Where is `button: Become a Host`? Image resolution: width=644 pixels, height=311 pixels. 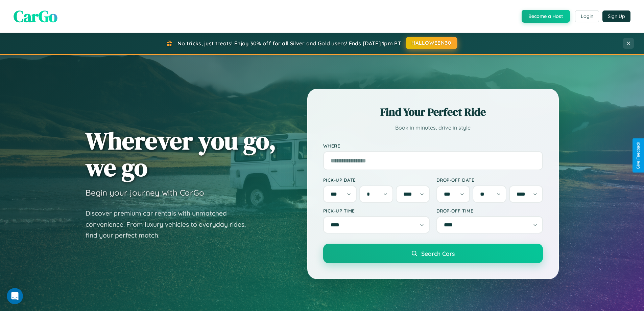 button: Become a Host is located at coordinates (545, 16).